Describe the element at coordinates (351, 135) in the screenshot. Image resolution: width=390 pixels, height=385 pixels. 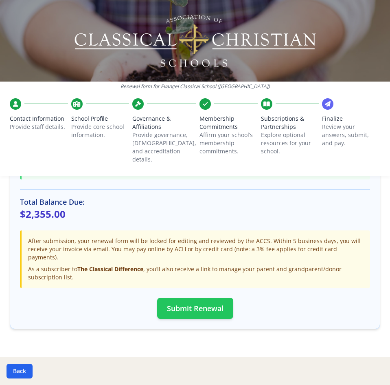
I see `p: Review your answers, submit, and pay.` at that location.